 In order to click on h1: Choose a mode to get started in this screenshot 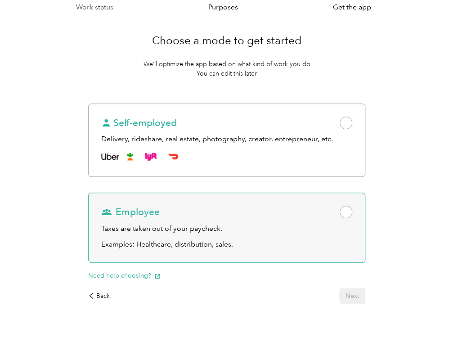, I will do `click(227, 40)`.